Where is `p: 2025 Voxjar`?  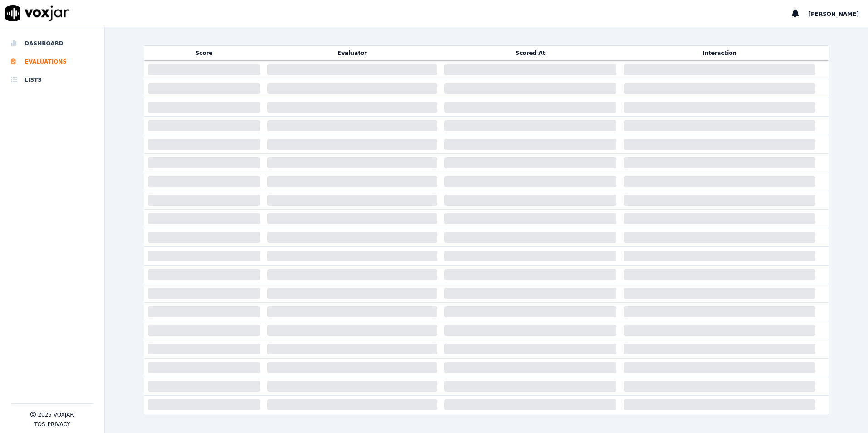
p: 2025 Voxjar is located at coordinates (56, 415).